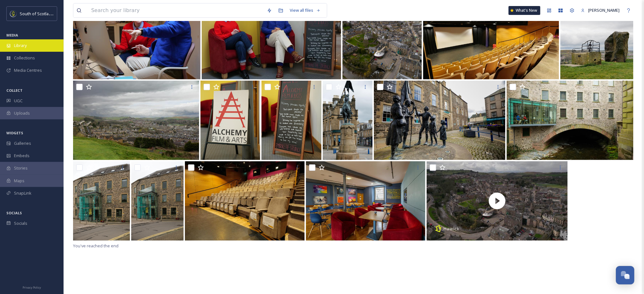 This screenshot has width=644, height=294. What do you see at coordinates (157, 201) in the screenshot?
I see `img: Alchemy Film & Arts (2).jpg` at bounding box center [157, 201].